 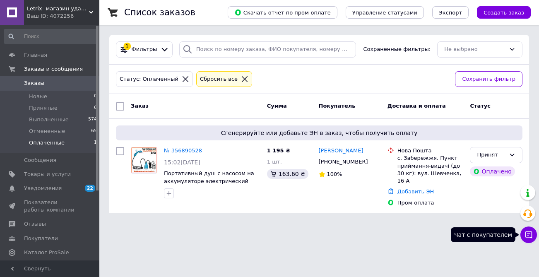 I want to click on span: Доставка и оплата, so click(x=417, y=106).